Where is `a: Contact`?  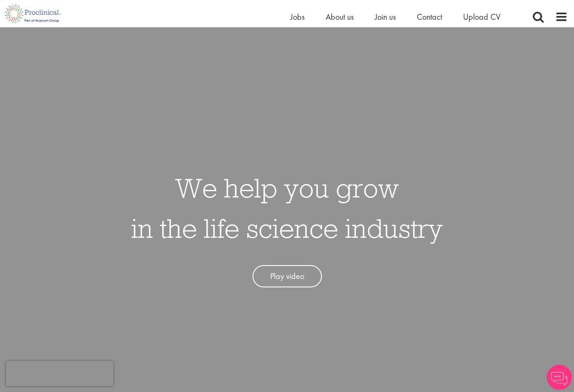 a: Contact is located at coordinates (429, 17).